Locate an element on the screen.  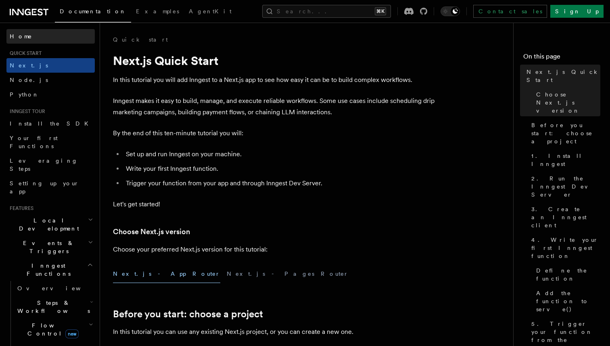
li: Trigger your function from your app and through Inngest Dev Server. is located at coordinates (280, 183).